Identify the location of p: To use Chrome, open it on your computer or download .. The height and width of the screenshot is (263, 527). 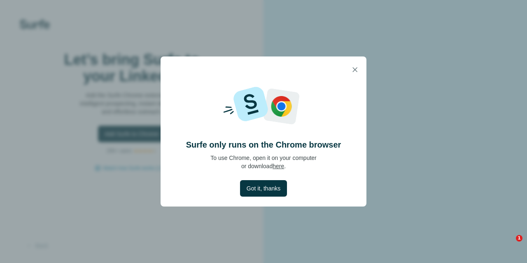
(263, 162).